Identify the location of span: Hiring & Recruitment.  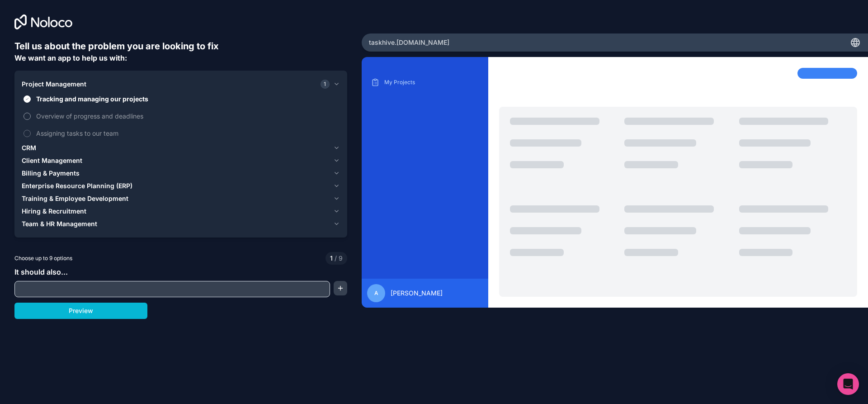
(54, 211).